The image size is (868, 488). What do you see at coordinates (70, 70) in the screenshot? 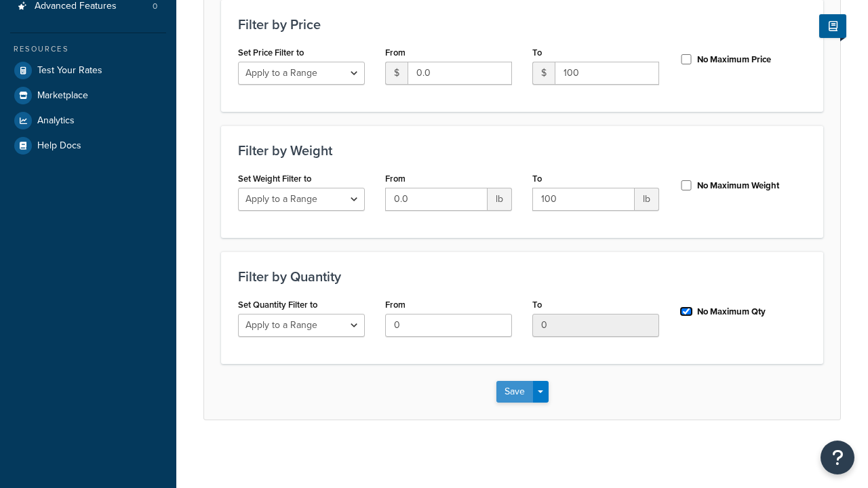
I see `span: Test Your Rates` at bounding box center [70, 70].